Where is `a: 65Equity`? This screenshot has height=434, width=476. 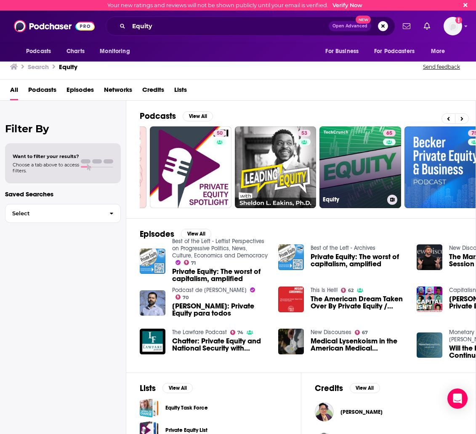 a: 65Equity is located at coordinates (360, 167).